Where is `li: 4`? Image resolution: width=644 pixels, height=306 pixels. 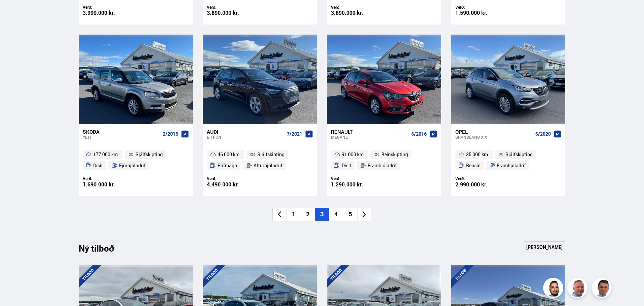
li: 4 is located at coordinates (336, 215).